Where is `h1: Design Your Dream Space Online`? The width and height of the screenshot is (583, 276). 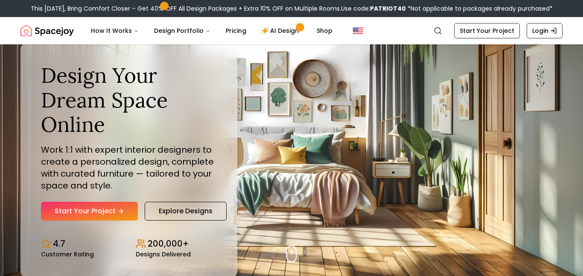
h1: Design Your Dream Space Online is located at coordinates (129, 100).